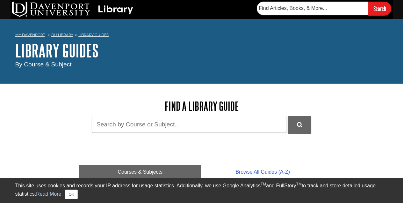 The image size is (403, 203). What do you see at coordinates (202, 64) in the screenshot?
I see `div: By Course & Subject` at bounding box center [202, 64].